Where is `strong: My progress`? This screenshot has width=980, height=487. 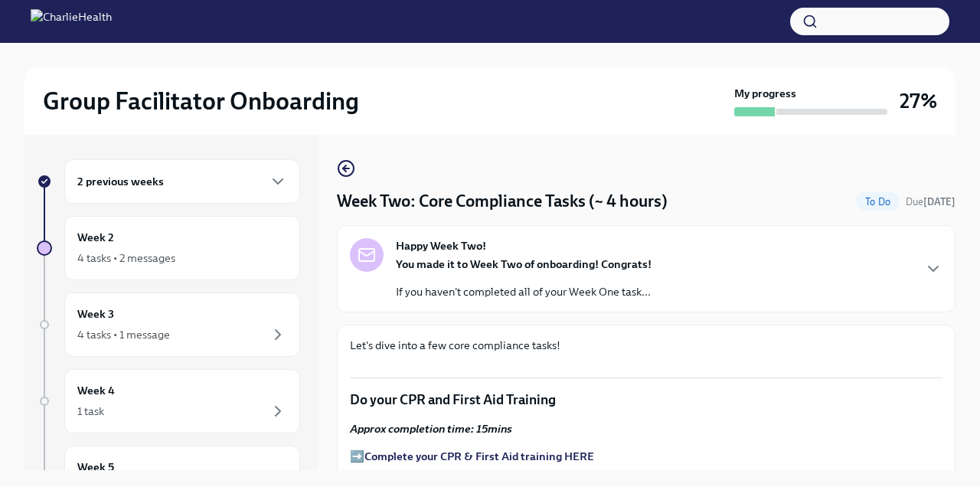
strong: My progress is located at coordinates (765, 94).